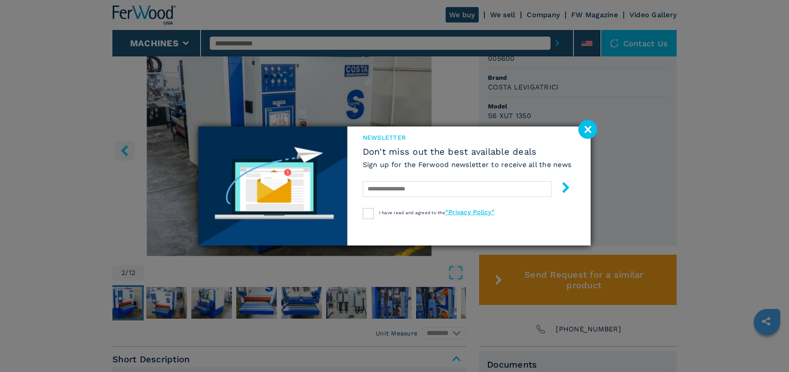 The image size is (789, 372). Describe the element at coordinates (561, 189) in the screenshot. I see `button: submit-button` at that location.